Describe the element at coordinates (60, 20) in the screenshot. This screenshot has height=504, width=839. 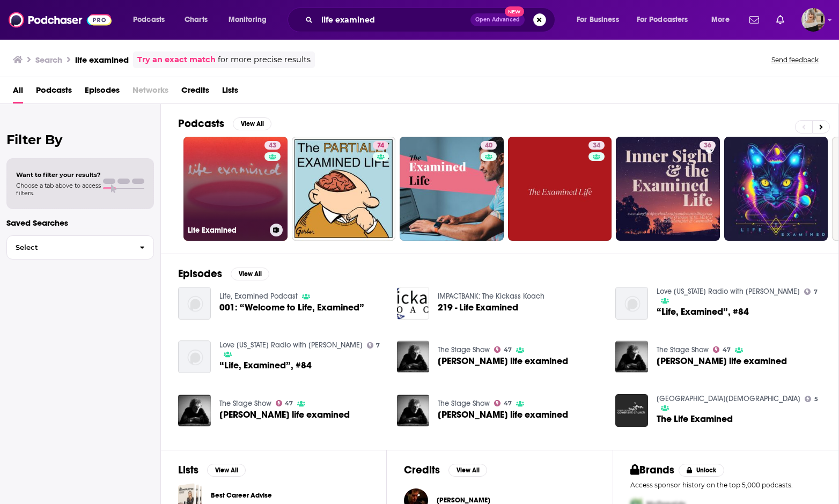
I see `a: Podchaser - Follow, Share and Rate Podcasts` at that location.